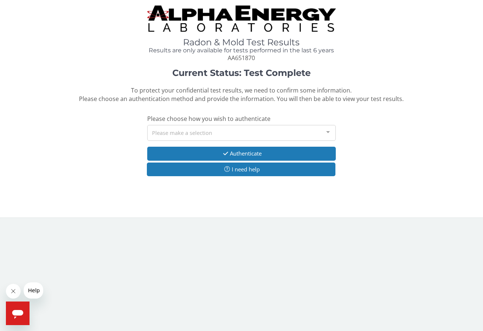 The height and width of the screenshot is (331, 483). I want to click on span: Please choose how you wish to authenticate, so click(209, 119).